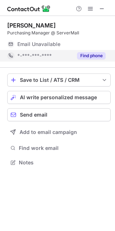 The height and width of the screenshot is (231, 115). Describe the element at coordinates (59, 80) in the screenshot. I see `div: Save to List / ATS / CRM` at that location.